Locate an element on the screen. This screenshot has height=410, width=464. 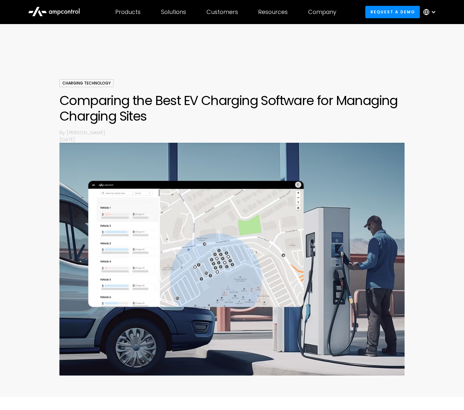
p: By is located at coordinates (63, 132).